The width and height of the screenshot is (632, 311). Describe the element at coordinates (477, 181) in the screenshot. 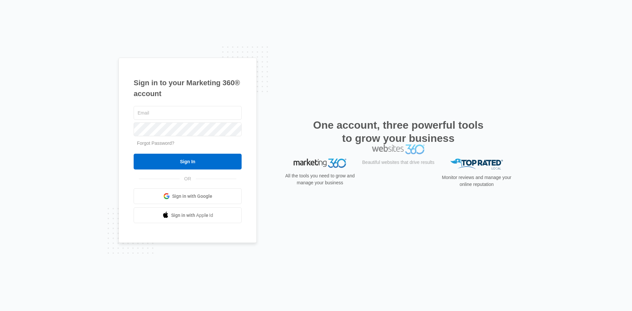

I see `p: Monitor reviews and manage your online reputation` at that location.